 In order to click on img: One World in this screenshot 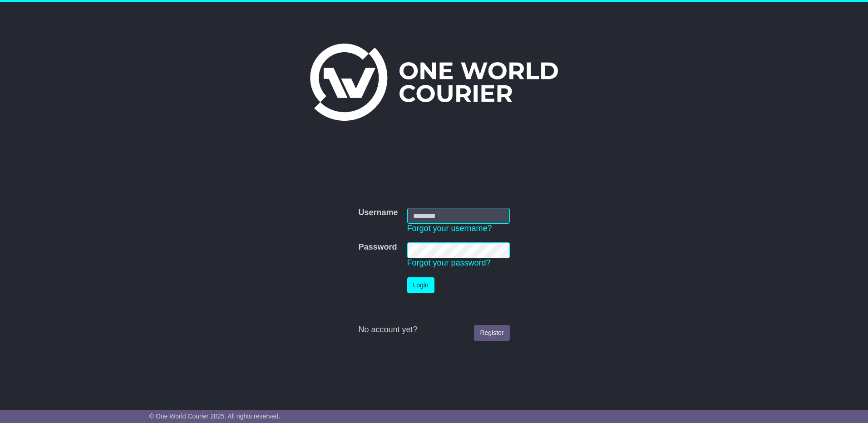, I will do `click(434, 82)`.